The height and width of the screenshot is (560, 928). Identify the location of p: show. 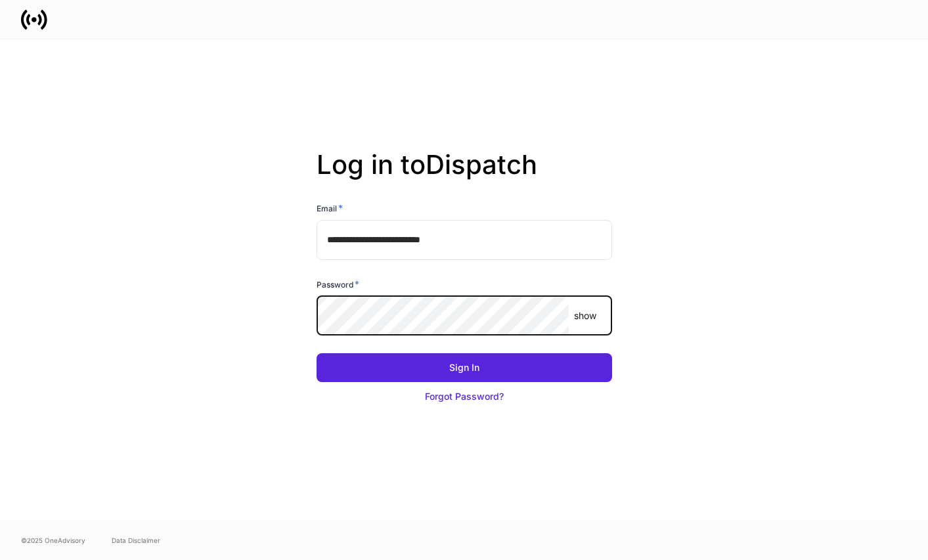
(585, 316).